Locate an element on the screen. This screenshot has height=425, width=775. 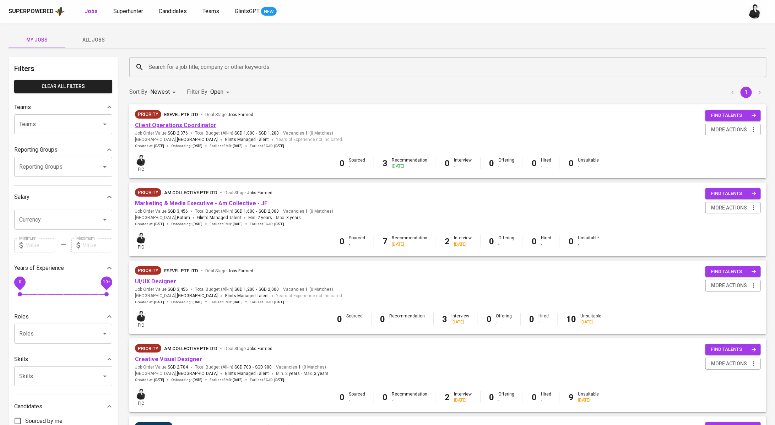
span: Superhunter is located at coordinates (128, 11).